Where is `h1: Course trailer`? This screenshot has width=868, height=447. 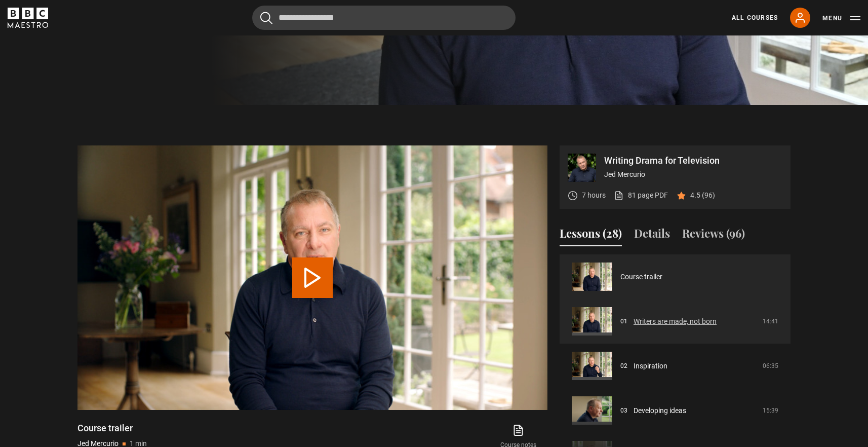 h1: Course trailer is located at coordinates (112, 429).